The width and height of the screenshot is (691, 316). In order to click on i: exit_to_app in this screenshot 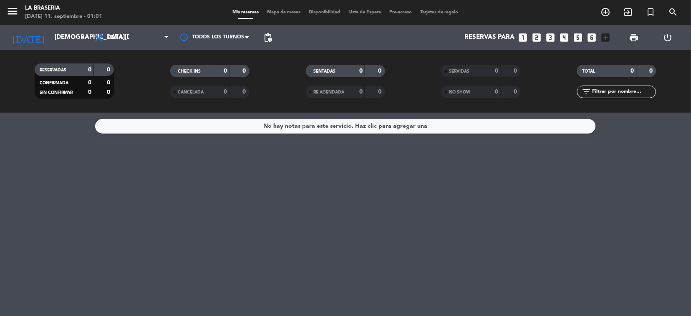, I will do `click(629, 12)`.